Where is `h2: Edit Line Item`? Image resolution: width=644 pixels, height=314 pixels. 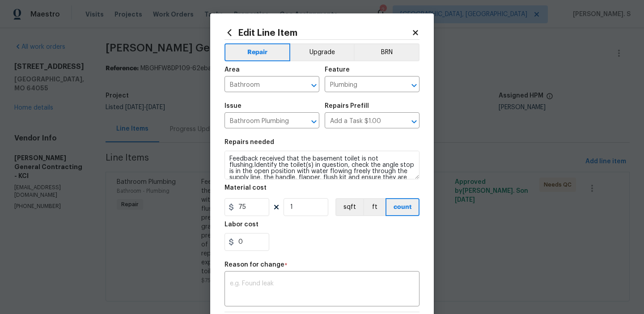 h2: Edit Line Item is located at coordinates (318, 33).